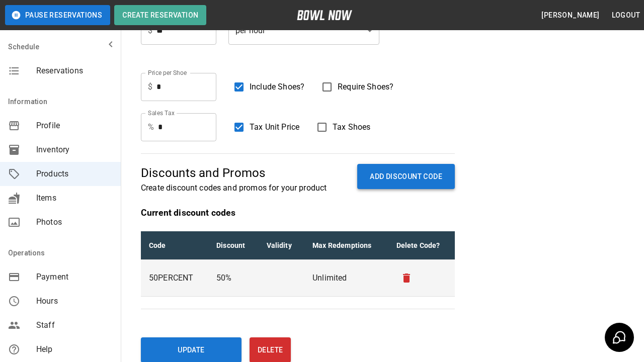 Image resolution: width=644 pixels, height=362 pixels. What do you see at coordinates (233, 246) in the screenshot?
I see `th: Discount` at bounding box center [233, 246].